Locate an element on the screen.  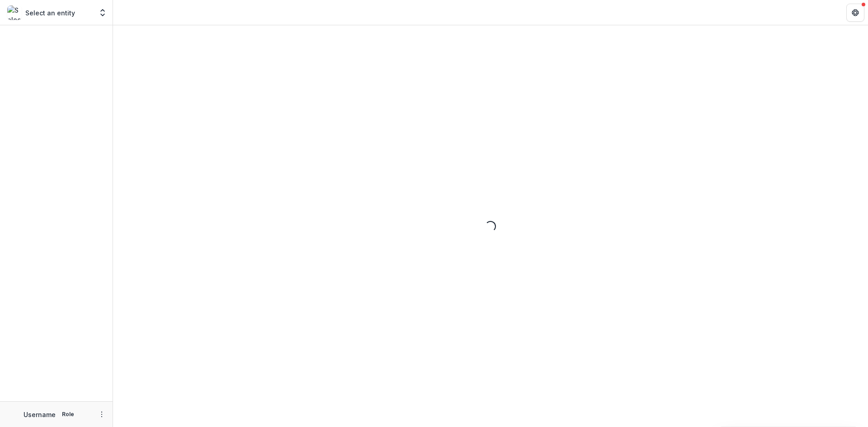
p: Role is located at coordinates (68, 415).